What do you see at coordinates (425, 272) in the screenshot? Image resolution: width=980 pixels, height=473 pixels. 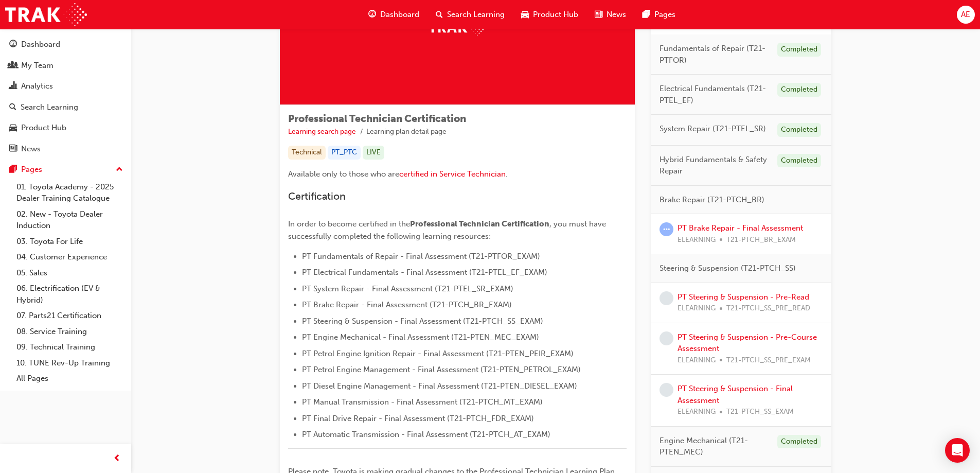 I see `span: PT Electrical Fundamentals - Final Assessment (T21-PTEL_EF_EXAM)` at bounding box center [425, 272].